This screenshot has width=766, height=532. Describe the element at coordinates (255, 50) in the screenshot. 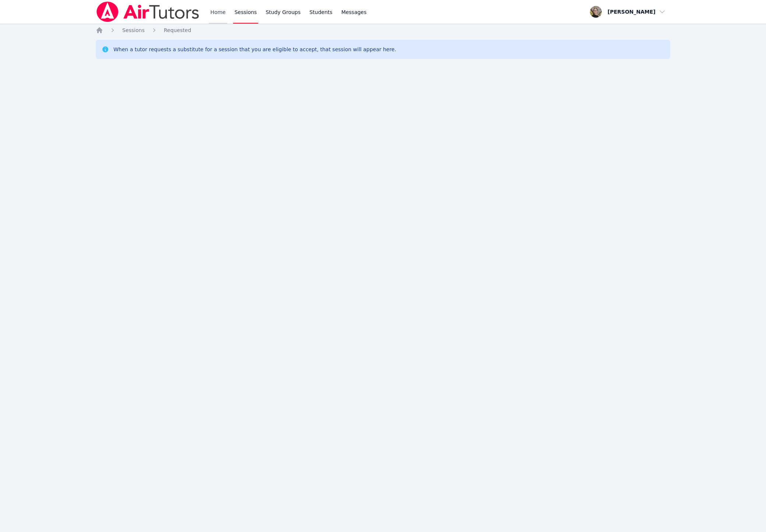

I see `div: When a tutor requests a substitute for a session that you are eligible to accept, that session wi...` at that location.